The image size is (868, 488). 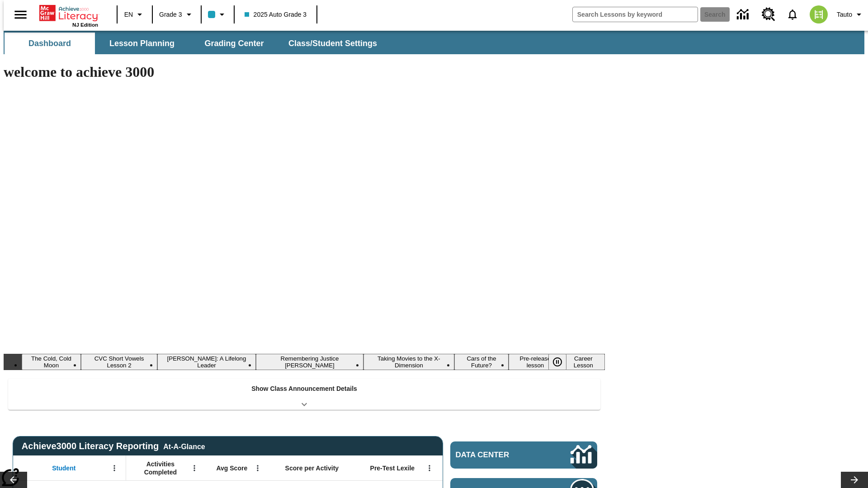 I want to click on span: Student, so click(x=63, y=468).